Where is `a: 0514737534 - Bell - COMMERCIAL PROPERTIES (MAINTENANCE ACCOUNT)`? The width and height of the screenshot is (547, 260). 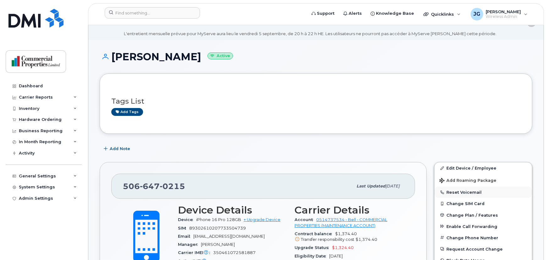
a: 0514737534 - Bell - COMMERCIAL PROPERTIES (MAINTENANCE ACCOUNT) is located at coordinates (341, 223).